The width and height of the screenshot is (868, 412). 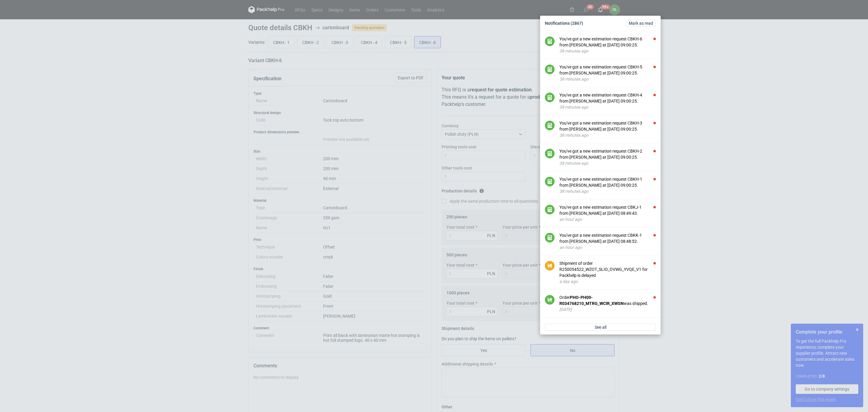 What do you see at coordinates (608, 269) in the screenshot?
I see `div: Shipment of order R250054522_WZOT_SLIO_OVWG_YVQE_V1 for Packhelp is delayed` at bounding box center [608, 269].